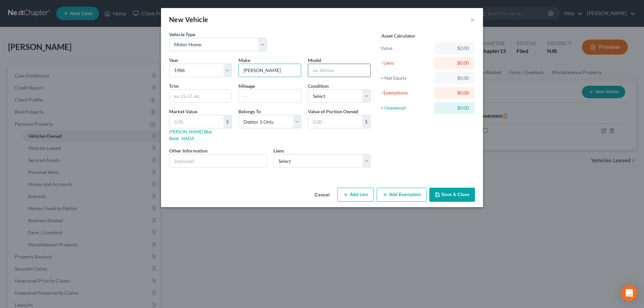 Image resolution: width=644 pixels, height=308 pixels. I want to click on label: Value of Portion Owned, so click(333, 112).